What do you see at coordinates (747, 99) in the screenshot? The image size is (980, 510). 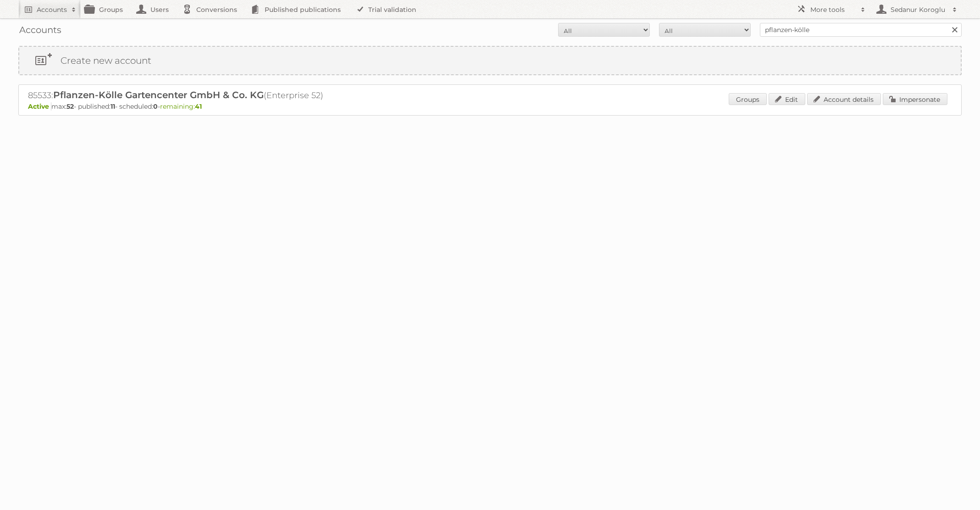 I see `a: Groups` at bounding box center [747, 99].